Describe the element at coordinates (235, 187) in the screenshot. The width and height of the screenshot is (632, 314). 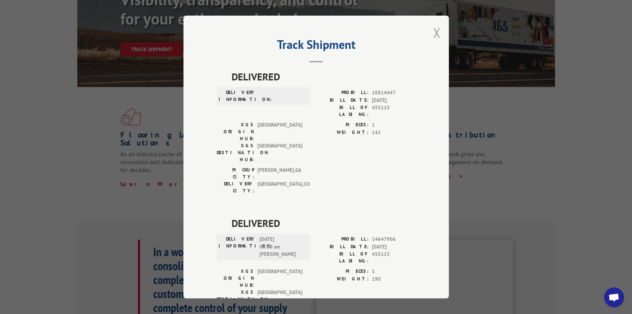
I see `label: DELIVERY CITY:` at that location.